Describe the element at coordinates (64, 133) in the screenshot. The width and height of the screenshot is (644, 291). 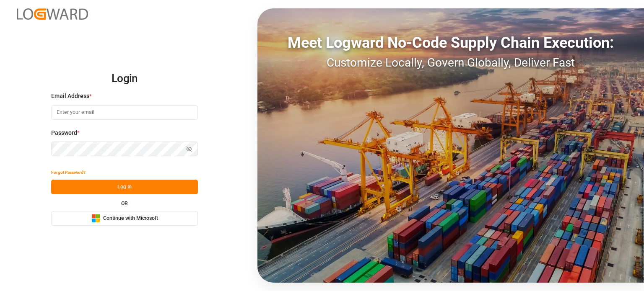
I see `span: Password` at that location.